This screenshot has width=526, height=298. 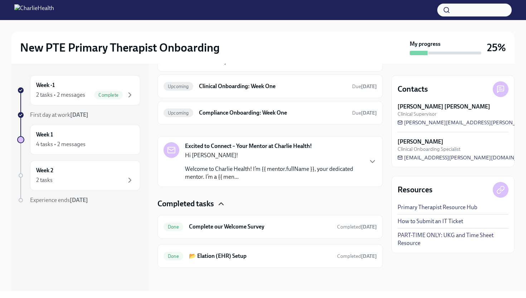 What do you see at coordinates (429, 149) in the screenshot?
I see `span: Clinical Onboarding Specialist` at bounding box center [429, 149].